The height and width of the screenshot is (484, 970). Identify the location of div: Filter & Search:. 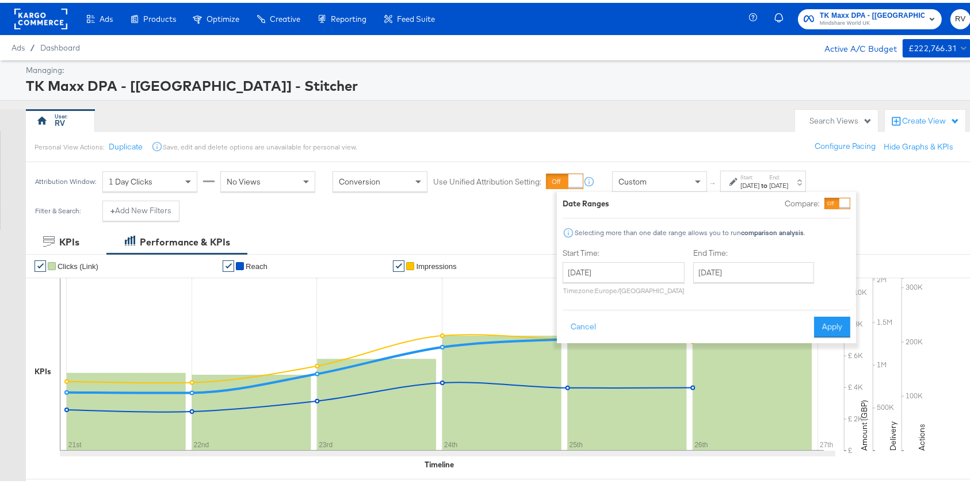
(58, 208).